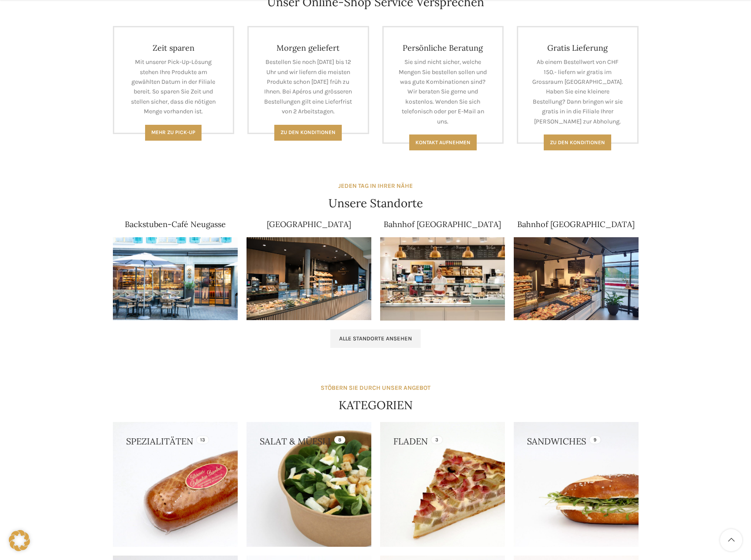  Describe the element at coordinates (443, 92) in the screenshot. I see `p: Sie sind nicht sicher, welche Mengen Sie bestellen sollen und was gute Kombinationen sind? Wir be...` at that location.